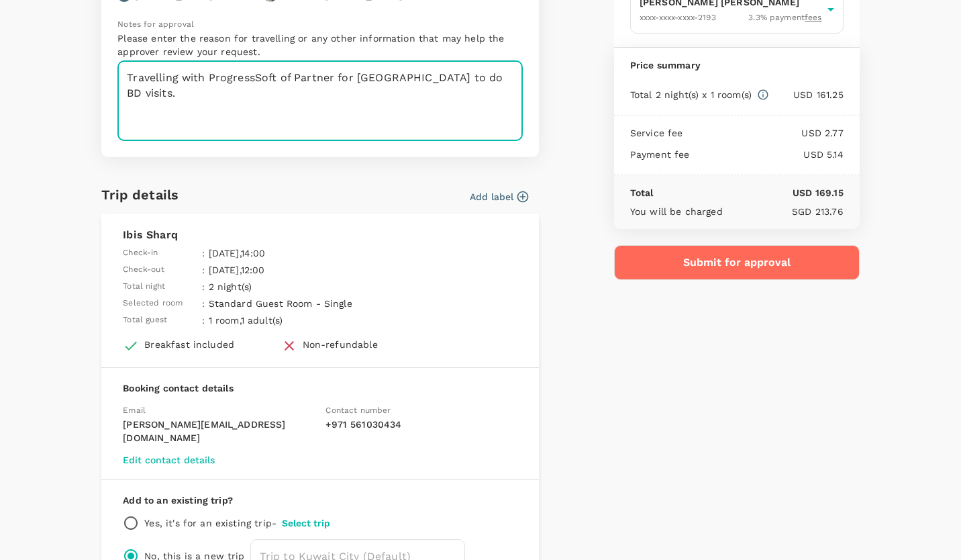  I want to click on p: USD 2.77, so click(763, 133).